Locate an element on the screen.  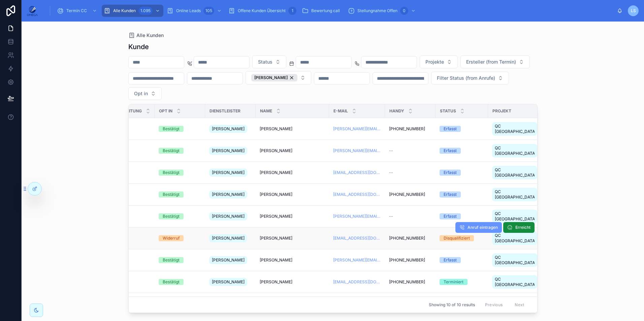
span: Termin CC is located at coordinates (76, 11).